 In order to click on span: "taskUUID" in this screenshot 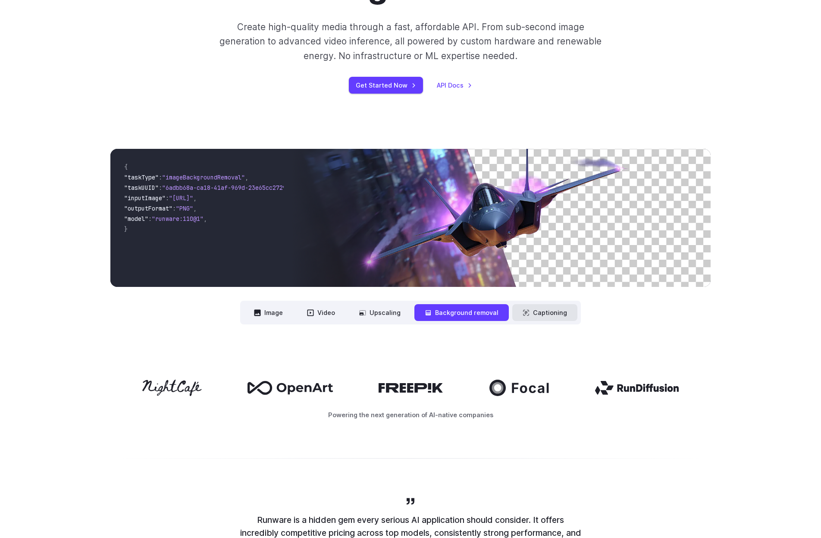, I will do `click(141, 188)`.